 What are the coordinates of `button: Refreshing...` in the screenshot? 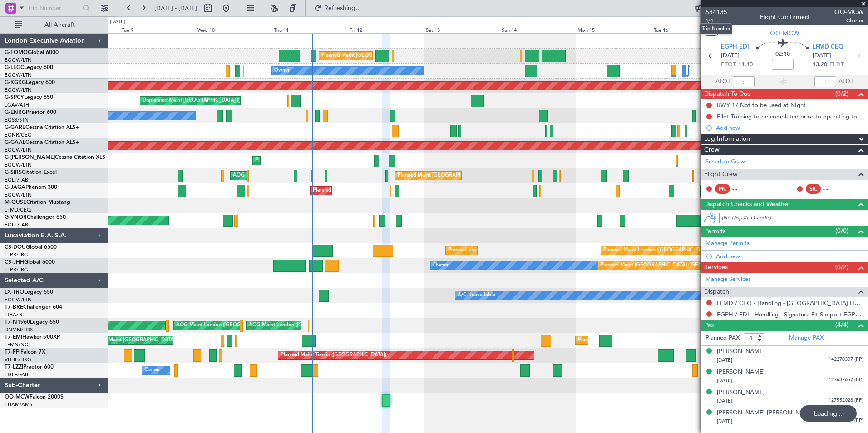 It's located at (337, 8).